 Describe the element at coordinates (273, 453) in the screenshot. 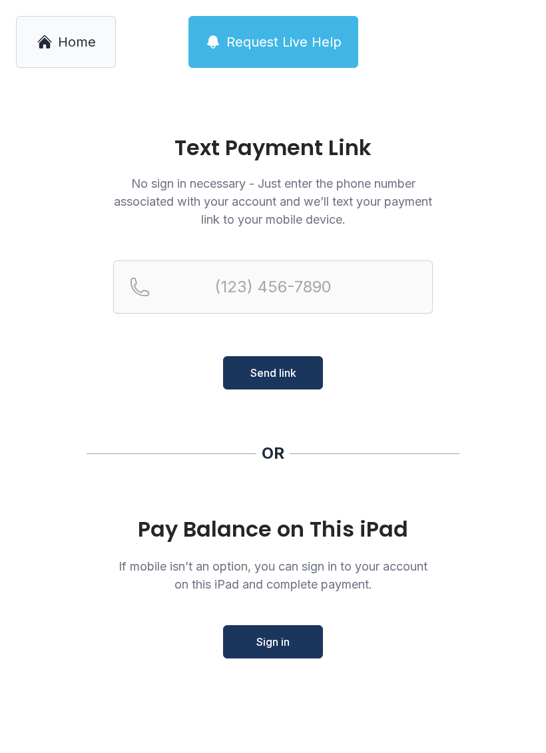

I see `div: OR` at that location.